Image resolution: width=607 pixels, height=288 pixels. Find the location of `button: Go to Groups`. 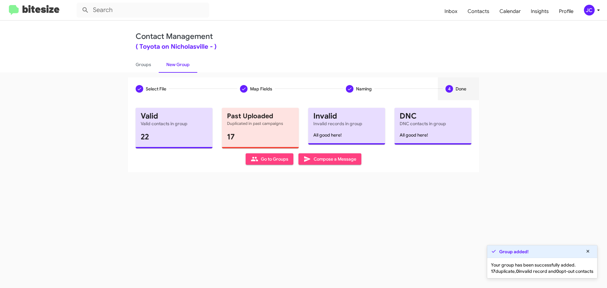

button: Go to Groups is located at coordinates (269, 159).